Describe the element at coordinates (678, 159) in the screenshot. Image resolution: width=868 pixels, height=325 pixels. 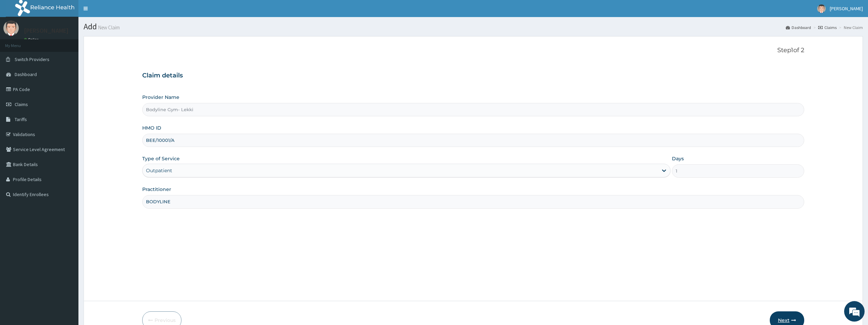
I see `label: Days` at that location.